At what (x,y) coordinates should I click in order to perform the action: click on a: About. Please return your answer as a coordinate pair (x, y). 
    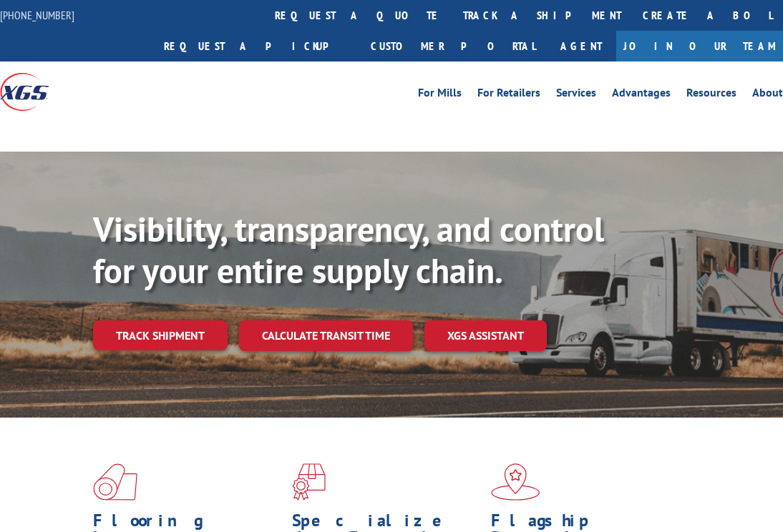
    Looking at the image, I should click on (767, 95).